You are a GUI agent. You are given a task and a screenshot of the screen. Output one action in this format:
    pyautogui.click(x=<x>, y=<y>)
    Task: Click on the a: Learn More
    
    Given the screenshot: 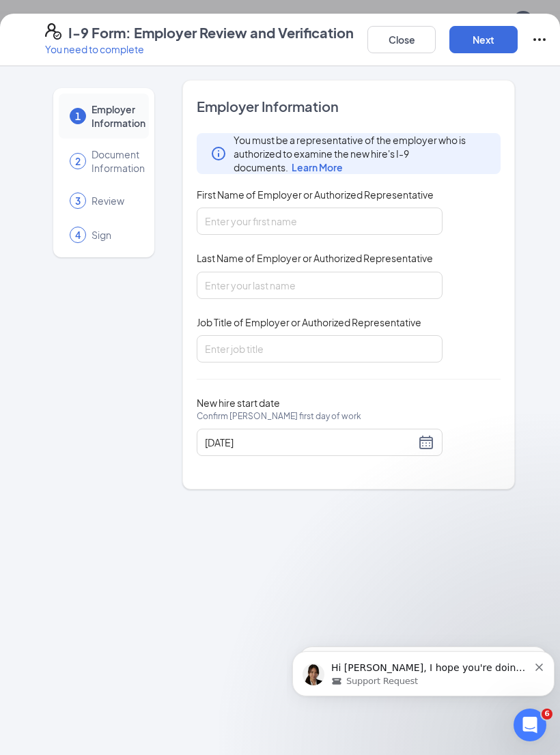 What is the action you would take?
    pyautogui.click(x=315, y=167)
    